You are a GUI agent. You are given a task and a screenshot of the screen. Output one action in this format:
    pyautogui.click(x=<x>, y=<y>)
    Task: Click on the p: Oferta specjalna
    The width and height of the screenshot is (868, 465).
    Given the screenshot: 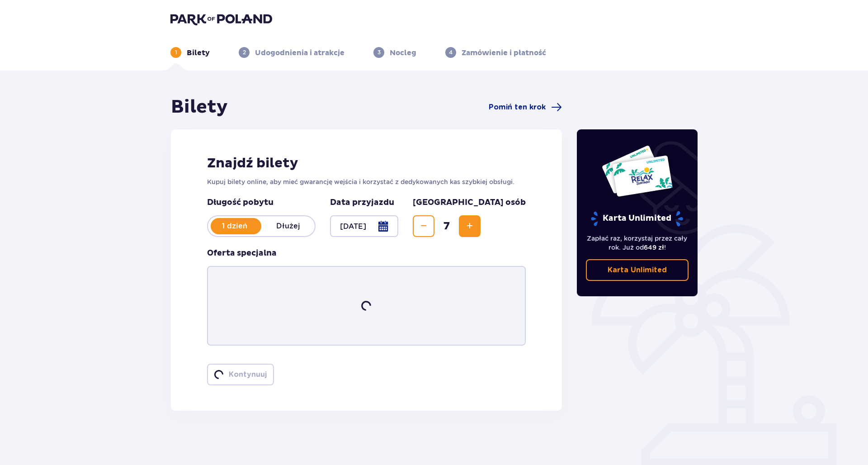 What is the action you would take?
    pyautogui.click(x=242, y=254)
    